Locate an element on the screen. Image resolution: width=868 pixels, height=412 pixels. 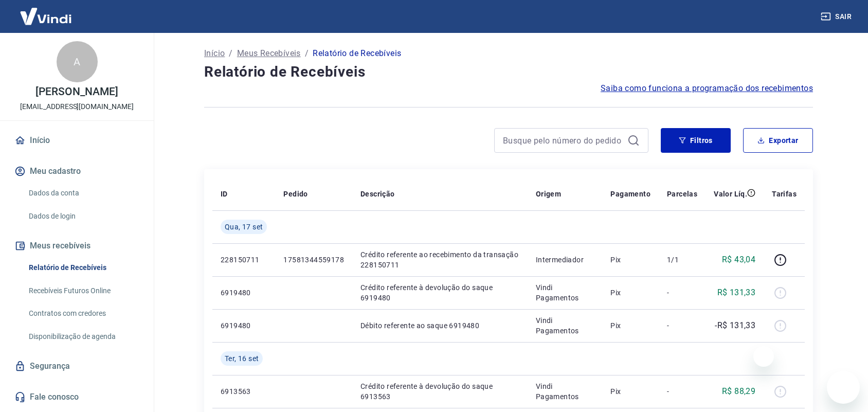
button: Meus recebíveis is located at coordinates (77, 246).